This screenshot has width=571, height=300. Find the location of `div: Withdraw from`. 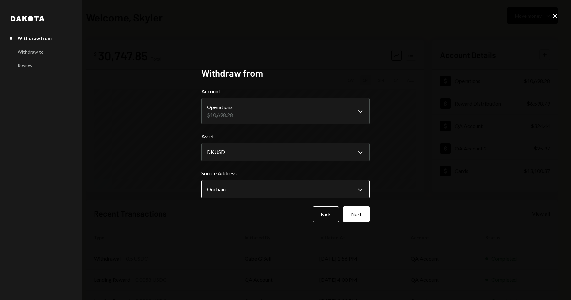

div: Withdraw from is located at coordinates (34, 38).